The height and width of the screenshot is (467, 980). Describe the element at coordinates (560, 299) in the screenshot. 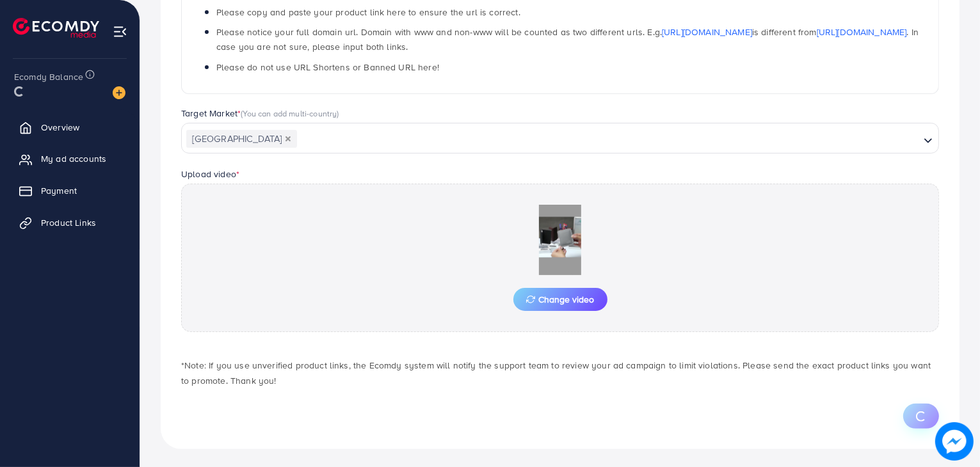

I see `span: Change video` at that location.